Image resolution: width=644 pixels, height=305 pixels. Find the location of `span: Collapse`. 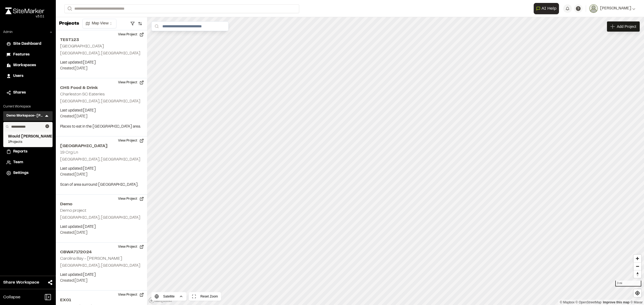

span: Collapse is located at coordinates (12, 297).